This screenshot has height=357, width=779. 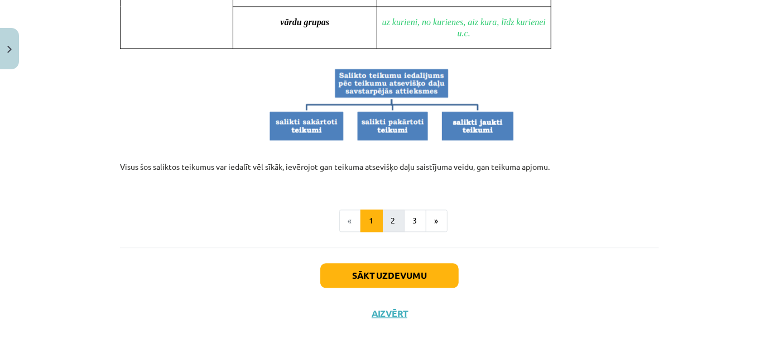 I want to click on button: Aizvērt, so click(x=390, y=313).